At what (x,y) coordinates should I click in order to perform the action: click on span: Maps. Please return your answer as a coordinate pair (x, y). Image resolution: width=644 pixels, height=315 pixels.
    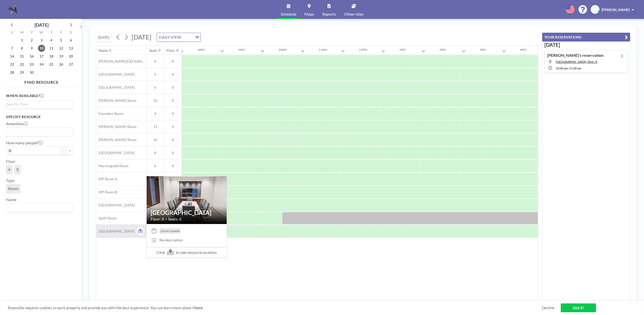
    Looking at the image, I should click on (309, 14).